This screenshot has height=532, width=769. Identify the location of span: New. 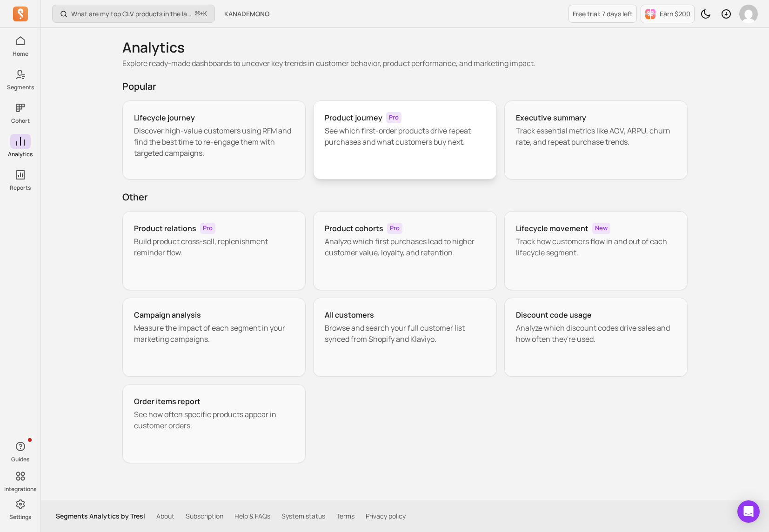
(601, 228).